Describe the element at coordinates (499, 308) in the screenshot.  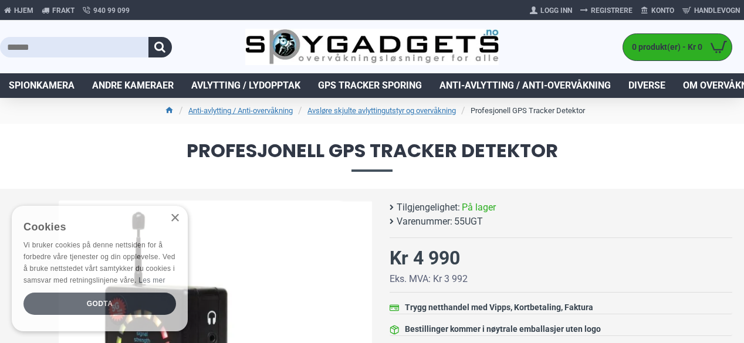
I see `div: Trygg netthandel med Vipps, Kortbetaling, Faktura` at that location.